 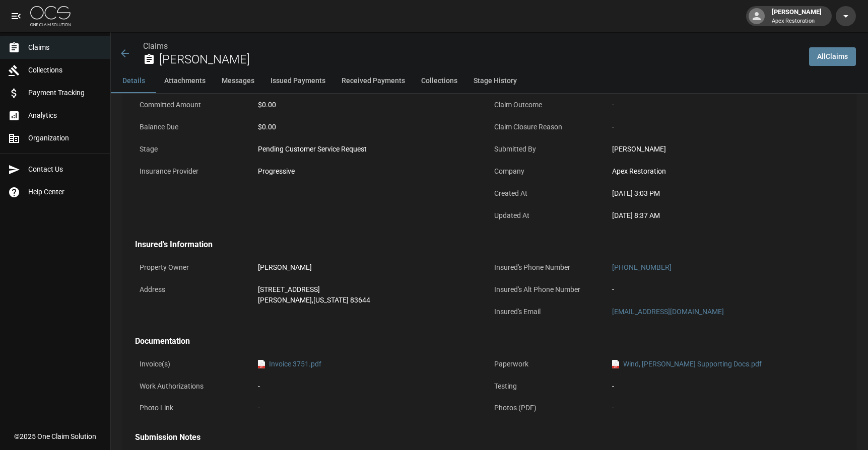 What do you see at coordinates (65, 115) in the screenshot?
I see `span: Analytics` at bounding box center [65, 115].